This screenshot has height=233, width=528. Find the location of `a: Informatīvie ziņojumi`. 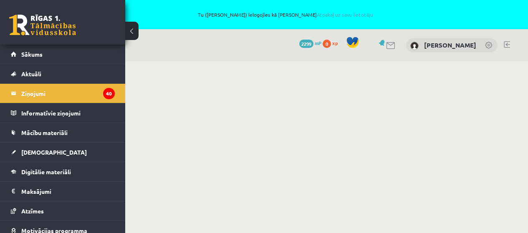

a: Informatīvie ziņojumi is located at coordinates (63, 113).